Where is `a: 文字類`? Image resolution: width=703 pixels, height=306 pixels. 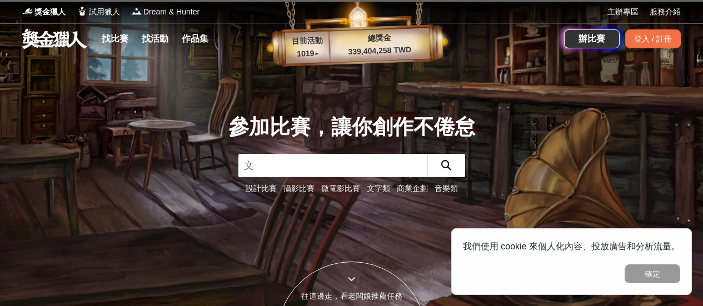 a: 文字類 is located at coordinates (378, 188).